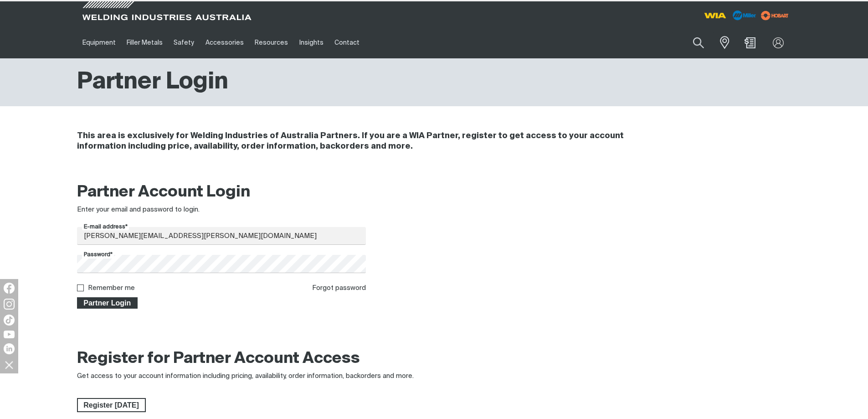 This screenshot has height=419, width=868. Describe the element at coordinates (111, 406) in the screenshot. I see `a: Register Today` at that location.